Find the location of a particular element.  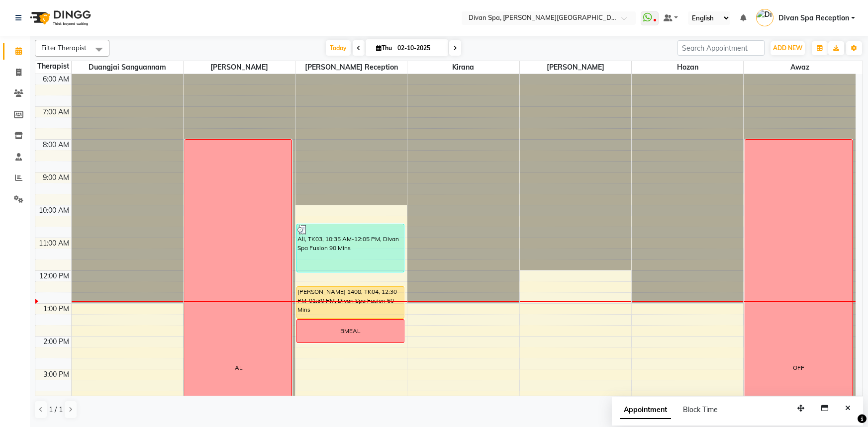

button: ADD NEW is located at coordinates (787, 48).